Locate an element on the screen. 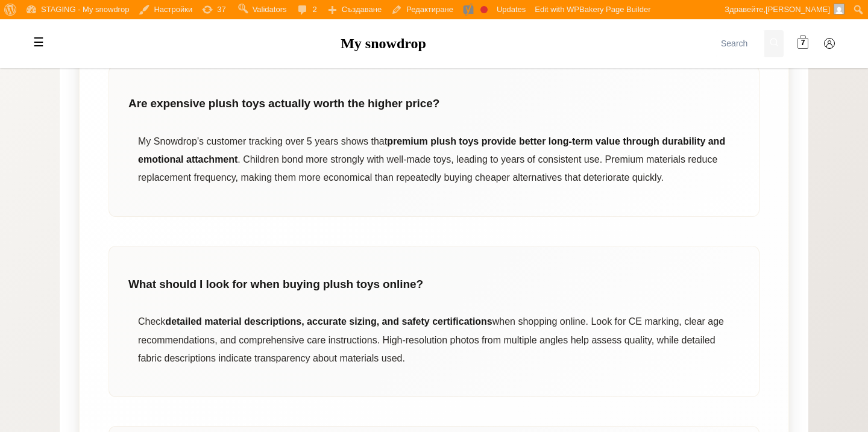  div: My Snowdrop’s customer tracking over 5 years shows that . Children bond more strongly with well-m... is located at coordinates (439, 160).